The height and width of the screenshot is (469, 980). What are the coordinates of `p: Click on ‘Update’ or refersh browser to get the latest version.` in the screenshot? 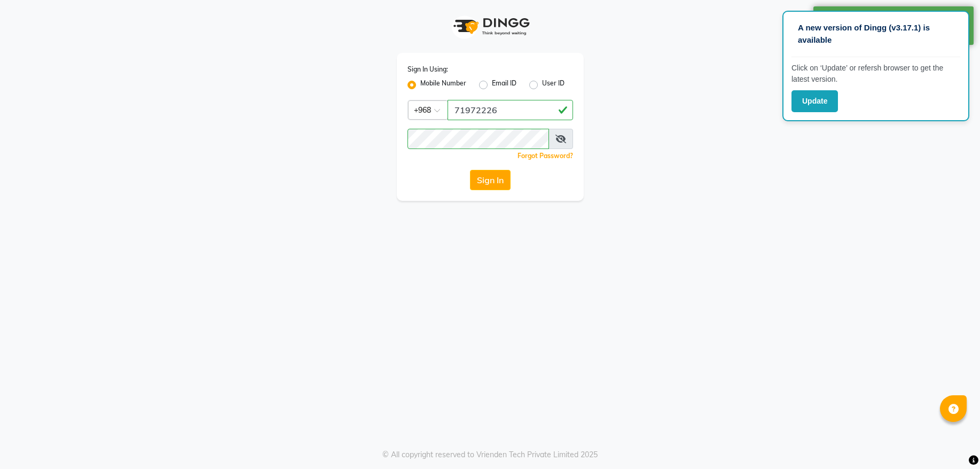 It's located at (876, 74).